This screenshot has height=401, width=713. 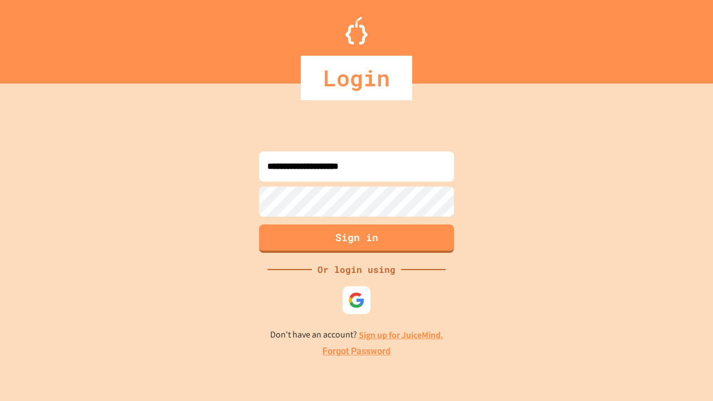 I want to click on div: Or login using, so click(x=356, y=270).